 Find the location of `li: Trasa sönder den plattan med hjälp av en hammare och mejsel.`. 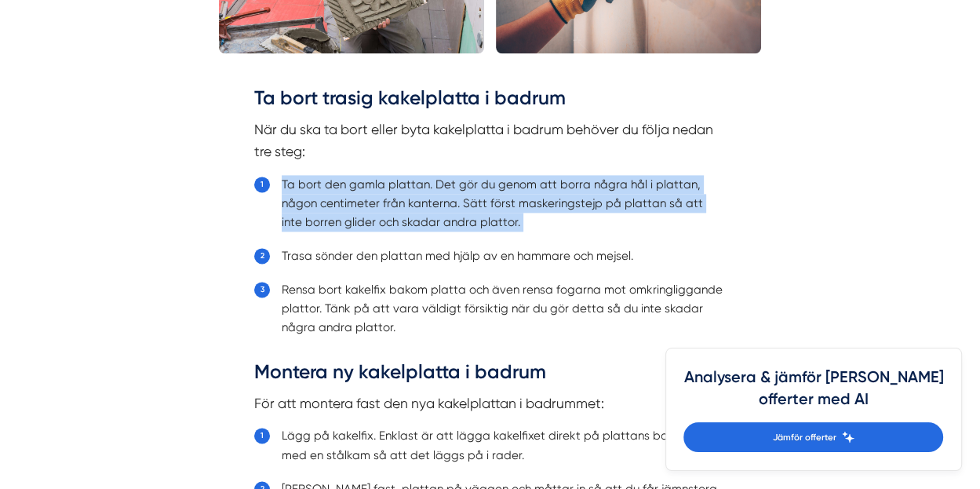

li: Trasa sönder den plattan med hjälp av en hammare och mejsel. is located at coordinates (502, 256).